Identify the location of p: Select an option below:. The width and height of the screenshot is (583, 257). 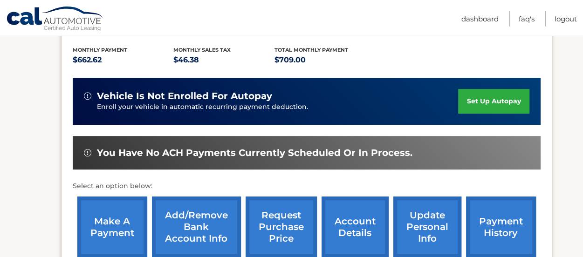
(306, 186).